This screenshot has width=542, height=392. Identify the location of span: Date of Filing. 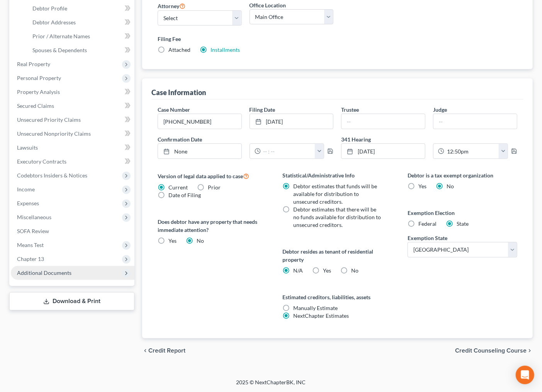
(185, 195).